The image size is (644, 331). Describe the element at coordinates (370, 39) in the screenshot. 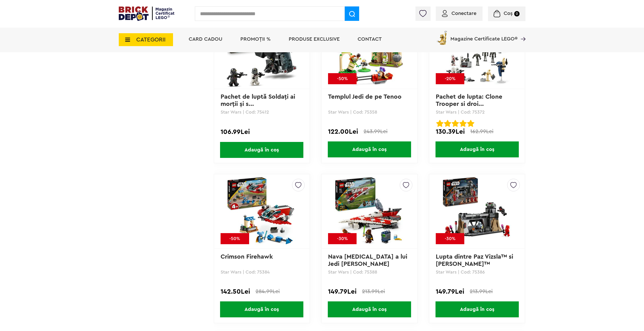

I see `a: Contact` at that location.